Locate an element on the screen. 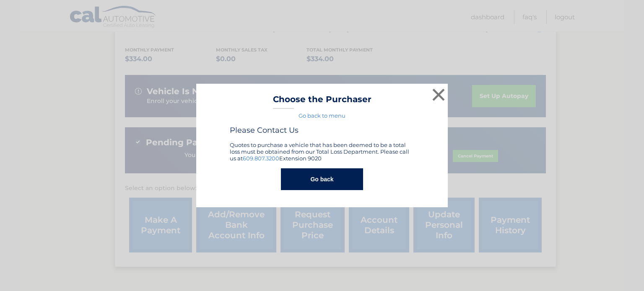 This screenshot has width=644, height=291. a: Go back to menu is located at coordinates (322, 116).